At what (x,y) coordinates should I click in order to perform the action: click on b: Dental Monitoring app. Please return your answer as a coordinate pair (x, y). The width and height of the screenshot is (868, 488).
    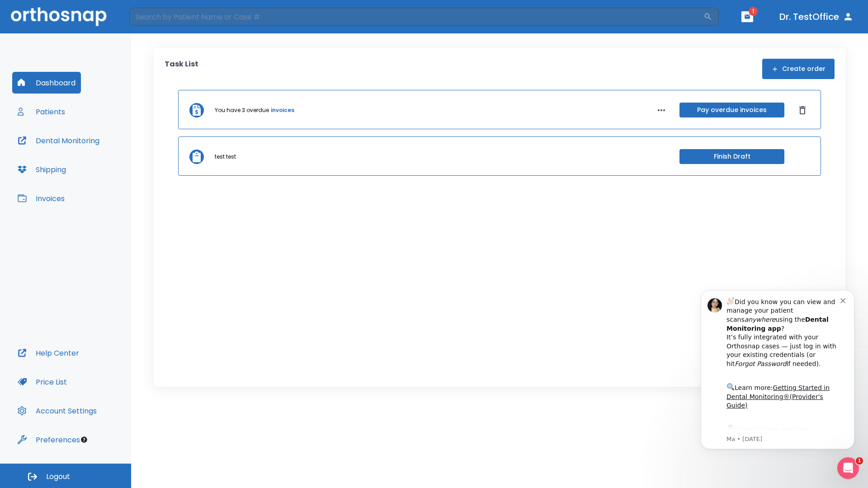
    Looking at the image, I should click on (90, 45).